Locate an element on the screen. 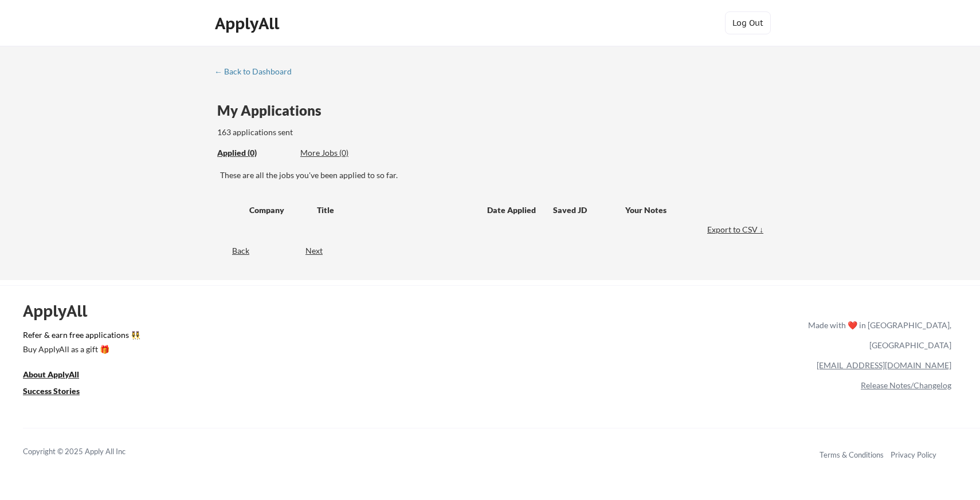  div: Next is located at coordinates (320, 251).